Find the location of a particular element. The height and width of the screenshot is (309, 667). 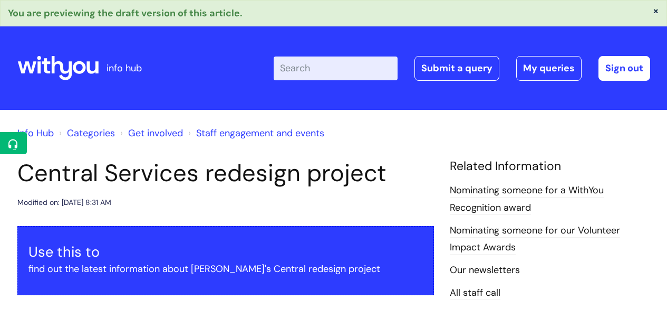

a: Staff engagement and events is located at coordinates (260, 133).